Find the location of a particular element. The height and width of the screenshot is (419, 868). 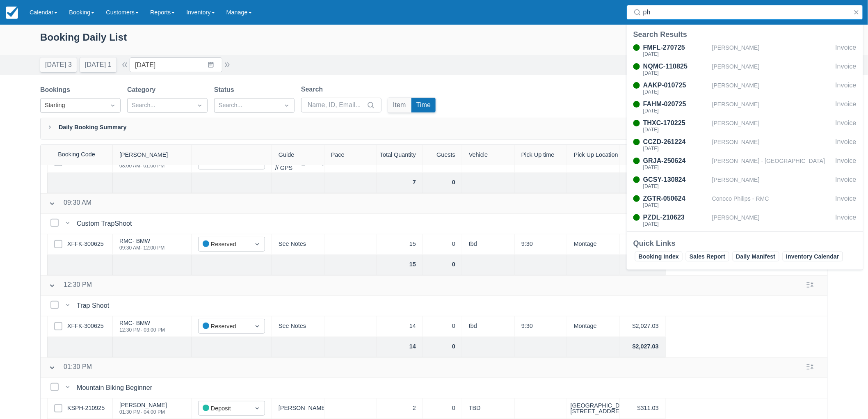

div: Pick Up time is located at coordinates (541, 155).